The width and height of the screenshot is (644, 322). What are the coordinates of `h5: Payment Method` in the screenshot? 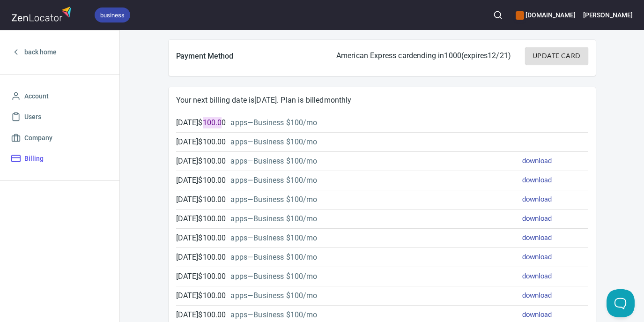 It's located at (205, 56).